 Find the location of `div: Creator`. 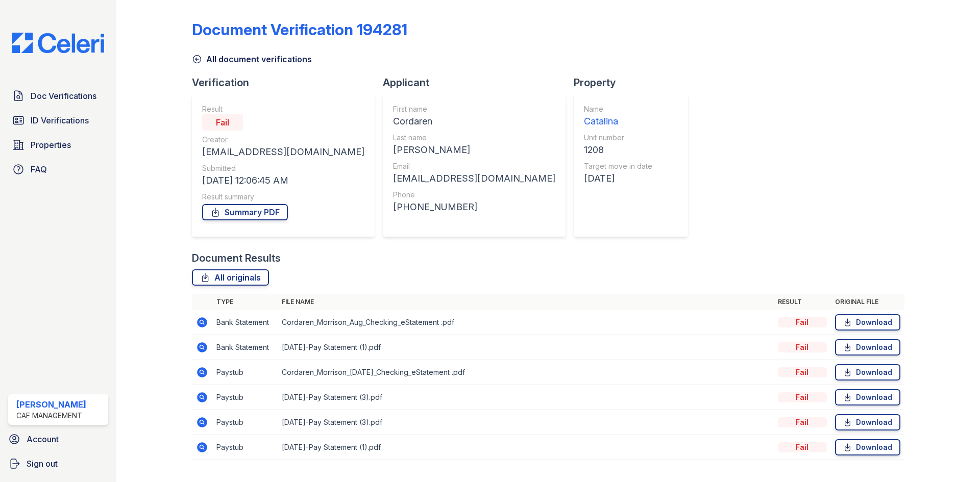

div: Creator is located at coordinates (284, 139).